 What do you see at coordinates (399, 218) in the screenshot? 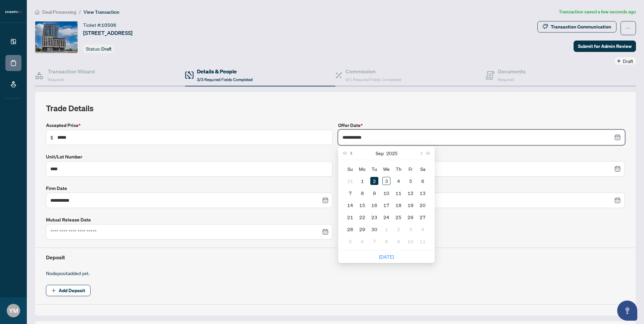
I see `div: 25` at bounding box center [399, 218].